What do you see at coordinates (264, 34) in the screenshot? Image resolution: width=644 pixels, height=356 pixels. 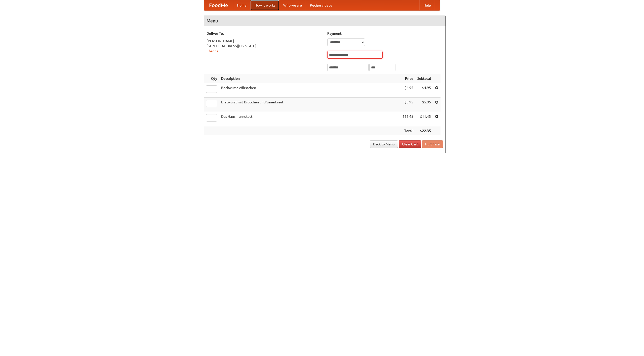 I see `h5: Deliver To:` at bounding box center [264, 34].